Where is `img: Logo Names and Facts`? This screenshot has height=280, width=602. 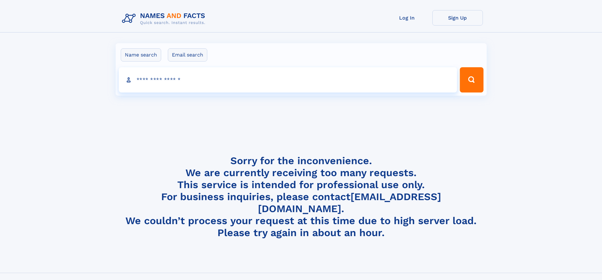
img: Logo Names and Facts is located at coordinates (165, 19).